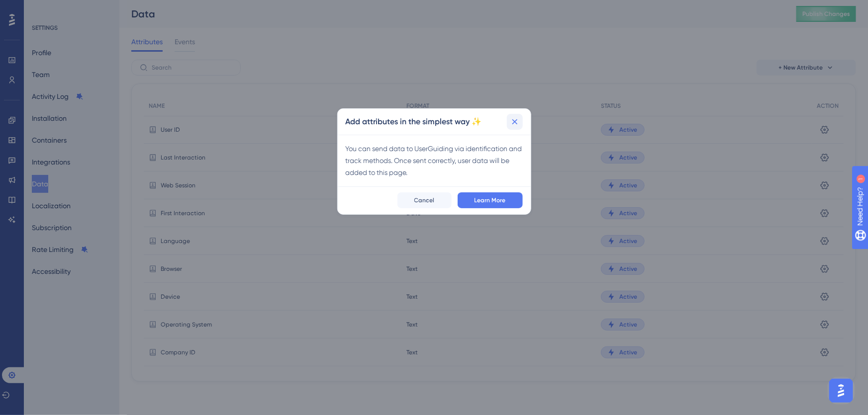 The height and width of the screenshot is (415, 868). I want to click on div: 1, so click(70, 9).